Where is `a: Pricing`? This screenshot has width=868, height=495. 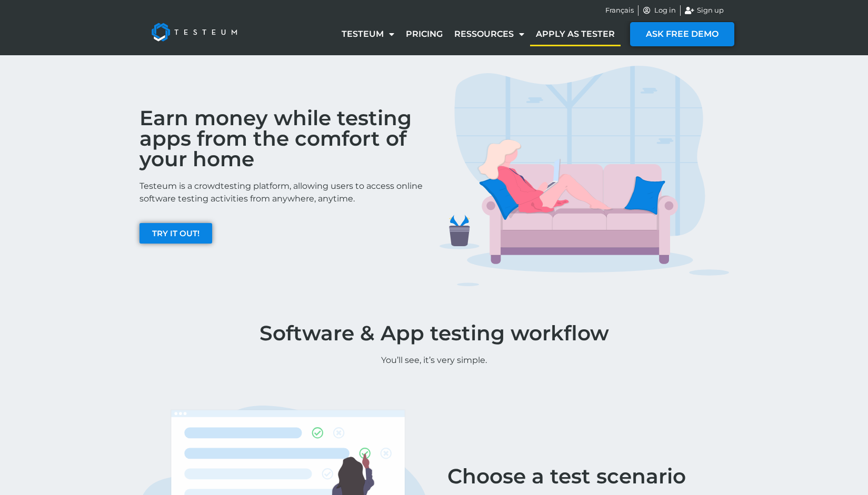
a: Pricing is located at coordinates (424, 34).